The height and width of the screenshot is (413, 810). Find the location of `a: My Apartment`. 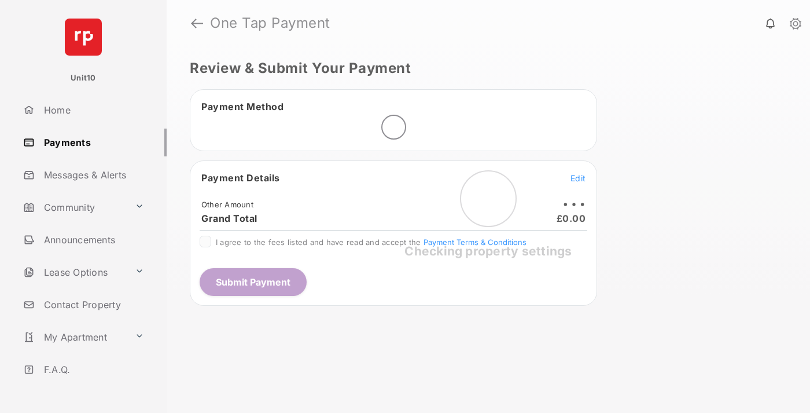

a: My Apartment is located at coordinates (74, 337).